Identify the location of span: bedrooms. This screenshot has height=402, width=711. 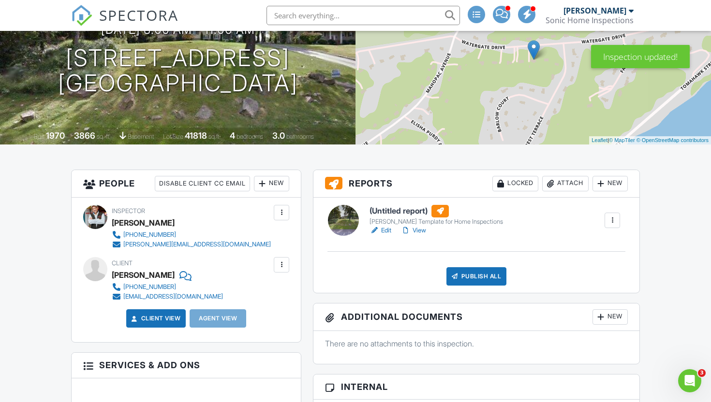
(250, 136).